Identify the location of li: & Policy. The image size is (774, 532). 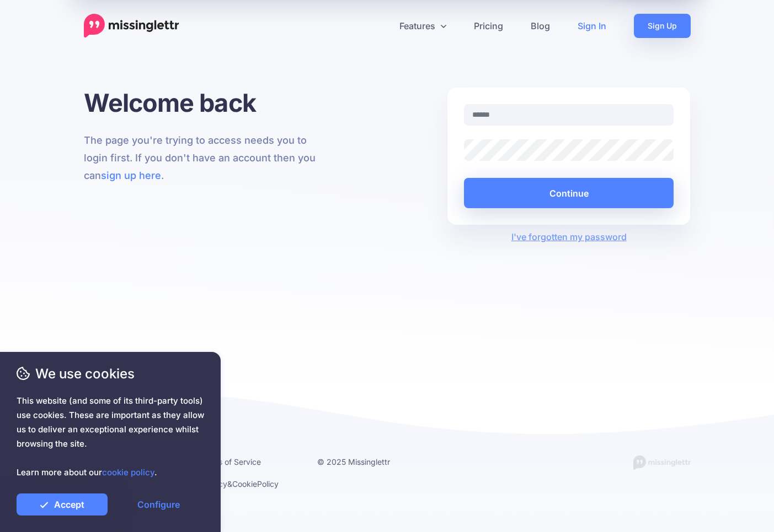
(250, 484).